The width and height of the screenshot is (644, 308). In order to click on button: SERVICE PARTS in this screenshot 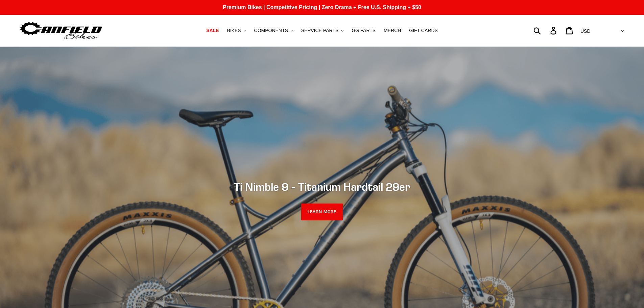, I will do `click(322, 31)`.